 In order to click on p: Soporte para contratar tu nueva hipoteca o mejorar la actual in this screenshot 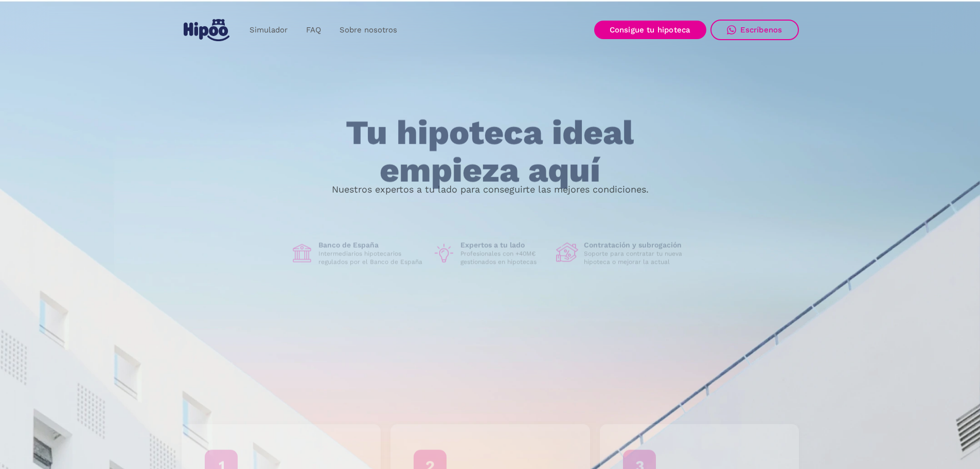, I will do `click(637, 258)`.